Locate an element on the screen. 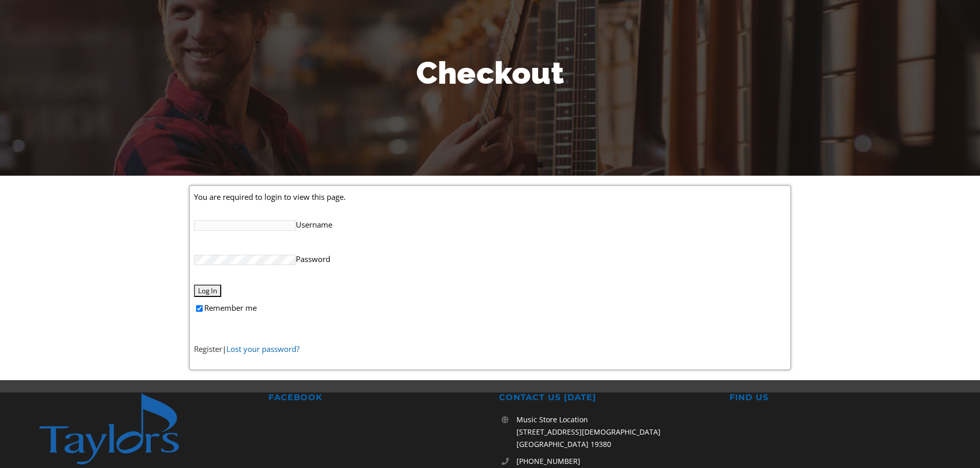 The height and width of the screenshot is (468, 980). label: Remember me is located at coordinates (490, 307).